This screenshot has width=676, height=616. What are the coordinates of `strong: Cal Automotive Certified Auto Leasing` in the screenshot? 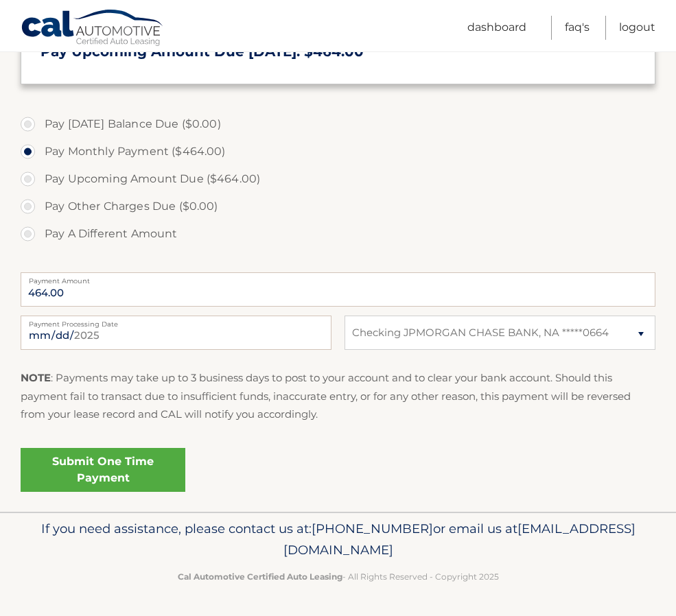 It's located at (260, 576).